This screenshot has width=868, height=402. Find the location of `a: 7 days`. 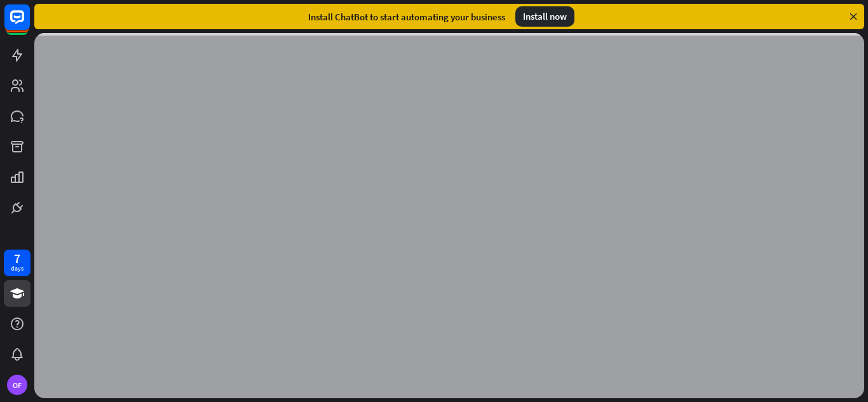

a: 7 days is located at coordinates (17, 263).